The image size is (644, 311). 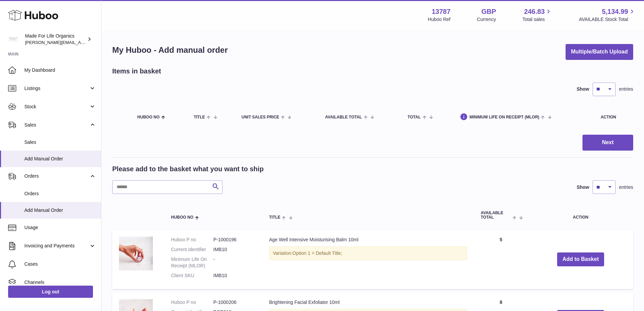 I want to click on span: Option 1 = Default Title;, so click(x=317, y=253).